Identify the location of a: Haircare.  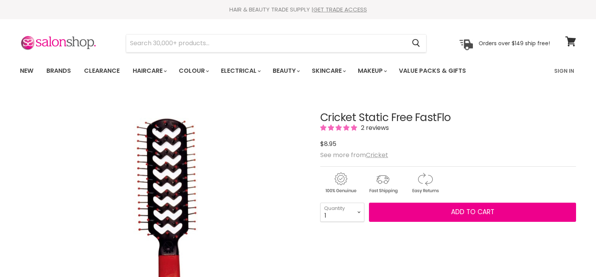
(149, 71).